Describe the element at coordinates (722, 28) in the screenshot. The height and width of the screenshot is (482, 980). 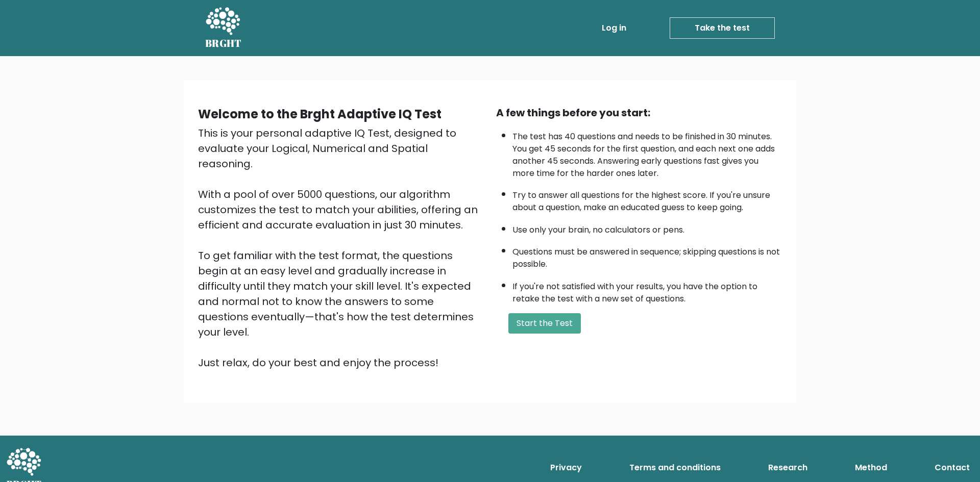
I see `a: Take the test` at that location.